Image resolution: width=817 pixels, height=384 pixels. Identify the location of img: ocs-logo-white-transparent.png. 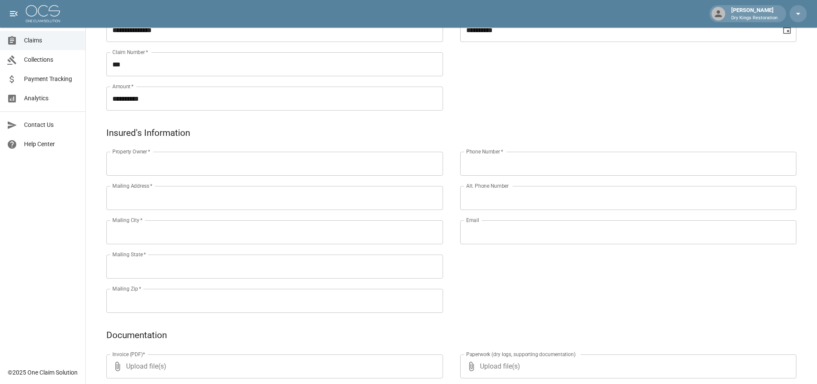
(43, 14).